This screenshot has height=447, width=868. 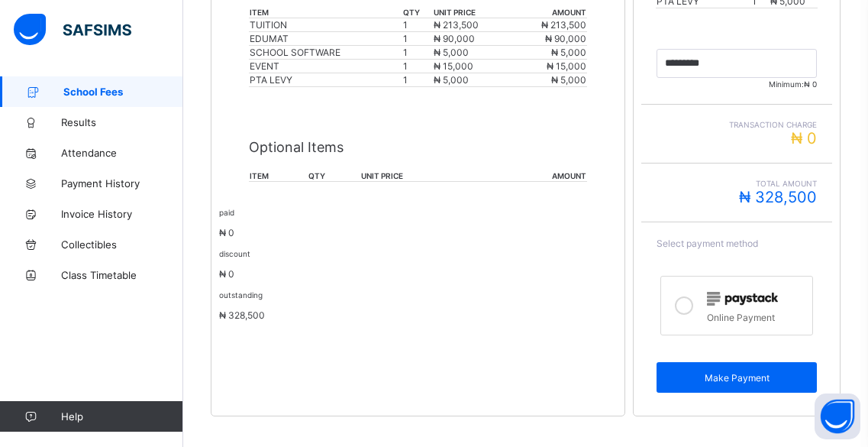 What do you see at coordinates (325, 39) in the screenshot?
I see `div: EDUMAT` at bounding box center [325, 39].